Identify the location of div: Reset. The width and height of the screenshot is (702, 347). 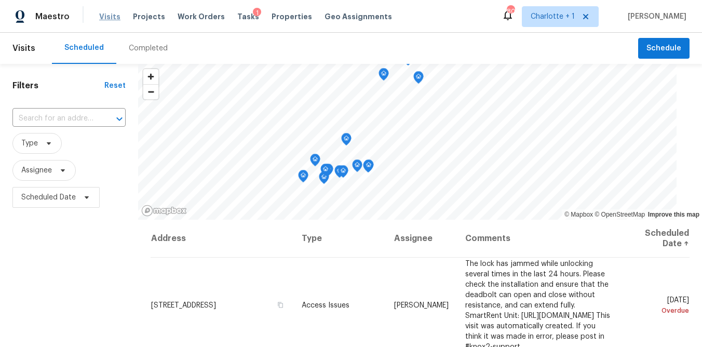
(115, 86).